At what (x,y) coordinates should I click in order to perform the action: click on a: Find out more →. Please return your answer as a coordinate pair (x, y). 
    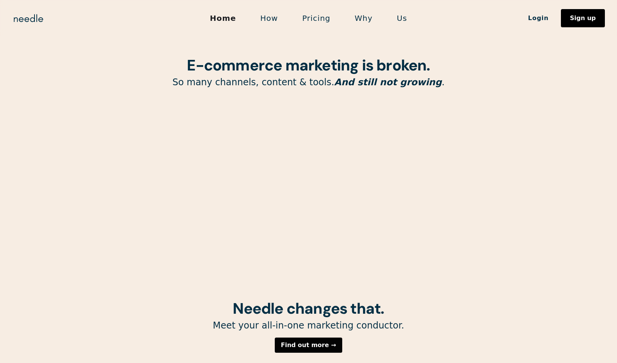
    Looking at the image, I should click on (309, 345).